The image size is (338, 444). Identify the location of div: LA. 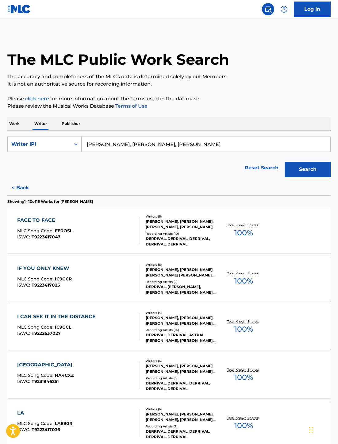
(45, 413).